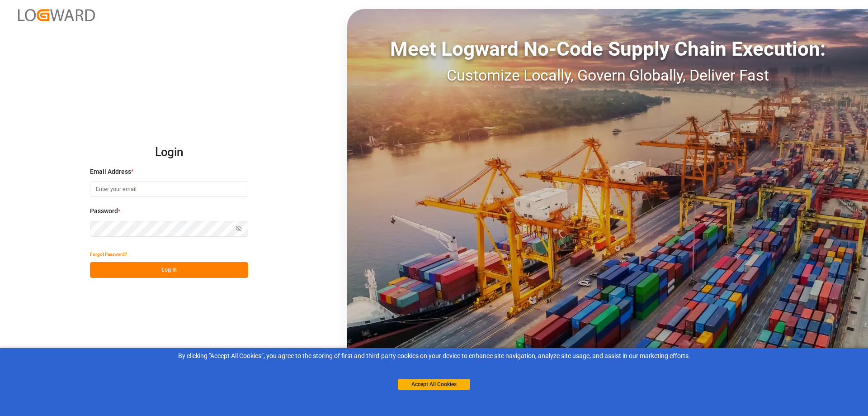  I want to click on button: Forgot Password?, so click(108, 254).